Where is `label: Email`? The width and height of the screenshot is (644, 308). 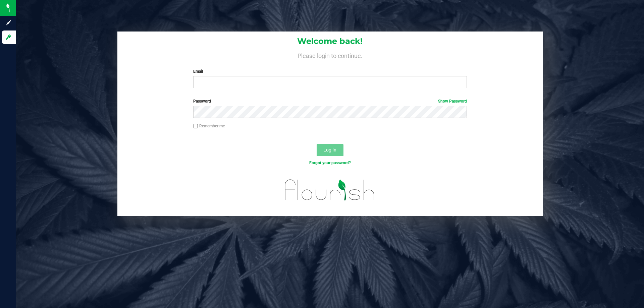
label: Email is located at coordinates (330, 71).